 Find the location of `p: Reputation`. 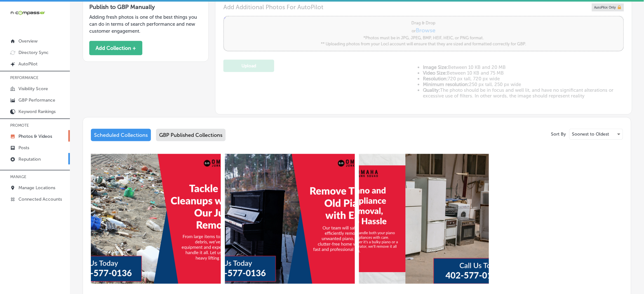

p: Reputation is located at coordinates (29, 159).